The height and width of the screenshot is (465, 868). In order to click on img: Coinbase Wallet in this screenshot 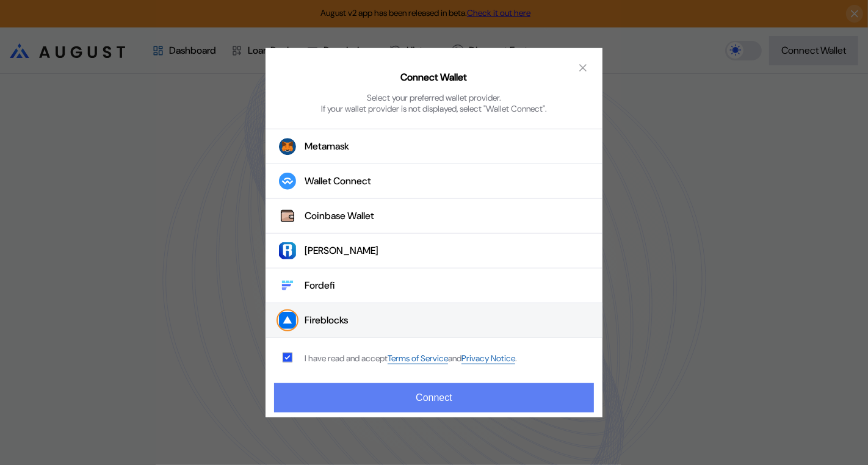, I will do `click(287, 216)`.